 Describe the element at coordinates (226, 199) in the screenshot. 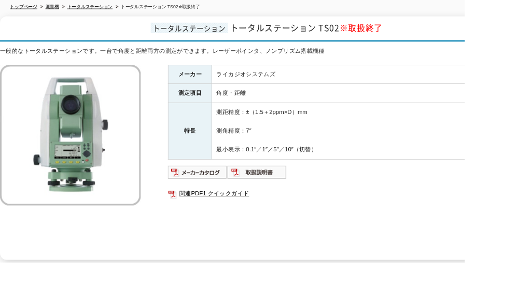

I see `a: メーカーカタログ` at that location.